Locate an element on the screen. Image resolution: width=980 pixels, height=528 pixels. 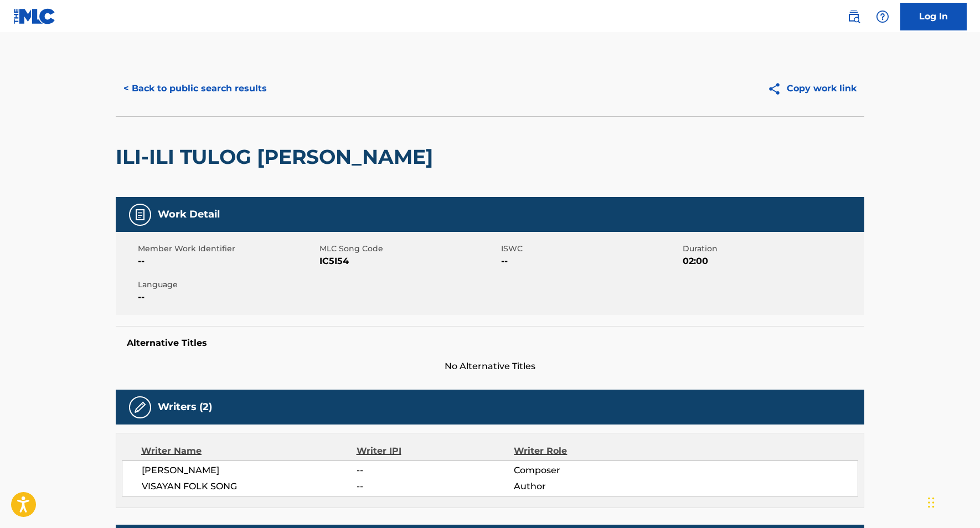
span: Author is located at coordinates (585, 487).